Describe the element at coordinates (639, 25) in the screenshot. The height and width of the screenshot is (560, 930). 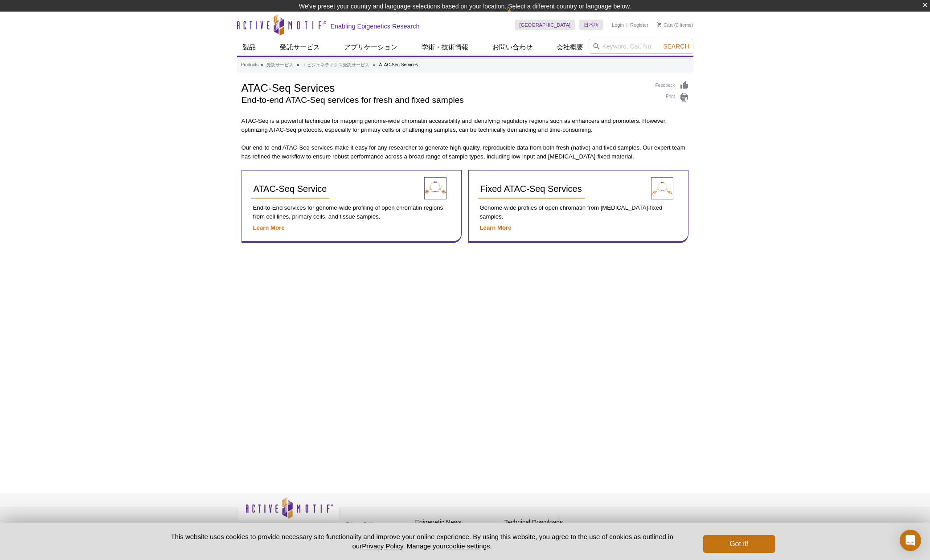
I see `a: Register` at that location.